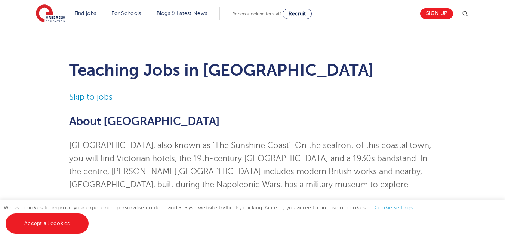  Describe the element at coordinates (91, 97) in the screenshot. I see `a: Skip to jobs` at that location.